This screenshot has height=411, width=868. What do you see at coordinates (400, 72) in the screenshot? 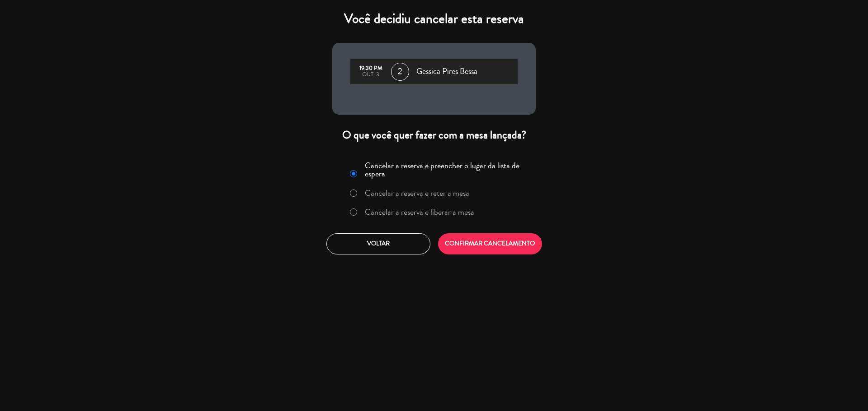
I see `span: 2` at bounding box center [400, 72].